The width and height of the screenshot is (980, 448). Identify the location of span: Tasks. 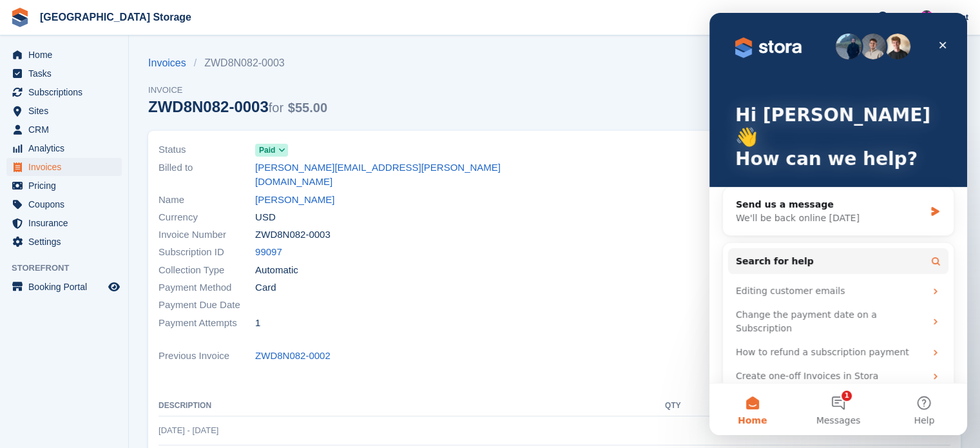
(67, 74).